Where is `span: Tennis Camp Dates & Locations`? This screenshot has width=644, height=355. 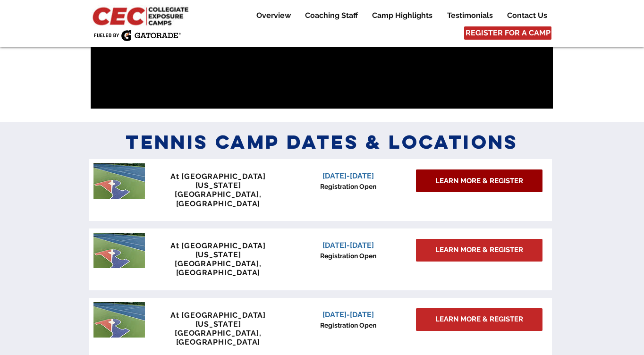
span: Tennis Camp Dates & Locations is located at coordinates (322, 142).